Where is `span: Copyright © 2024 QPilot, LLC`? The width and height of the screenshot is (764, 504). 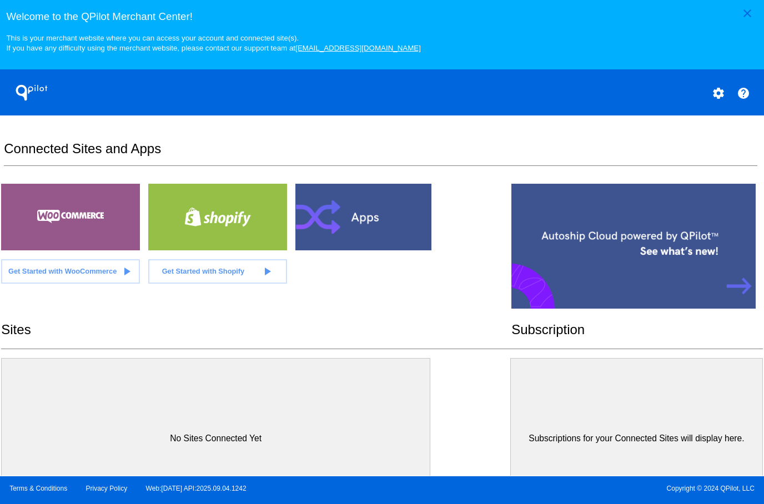
span: Copyright © 2024 QPilot, LLC is located at coordinates (573, 488).